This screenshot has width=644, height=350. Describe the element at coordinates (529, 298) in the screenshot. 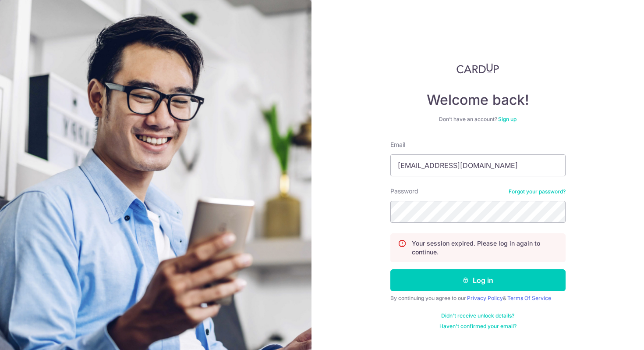

I see `a: Terms Of Service` at that location.